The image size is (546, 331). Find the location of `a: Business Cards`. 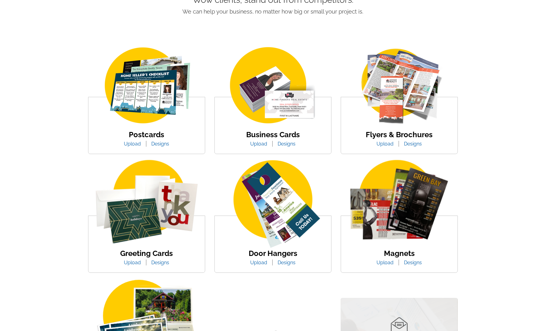

a: Business Cards is located at coordinates (273, 135).